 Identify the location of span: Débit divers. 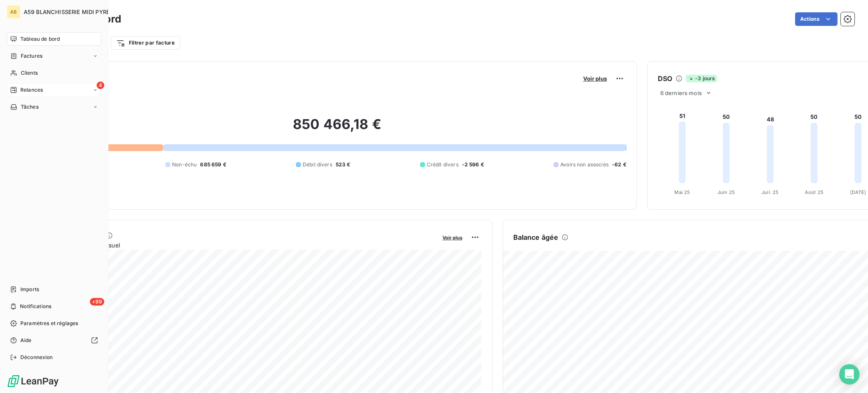
(318, 164).